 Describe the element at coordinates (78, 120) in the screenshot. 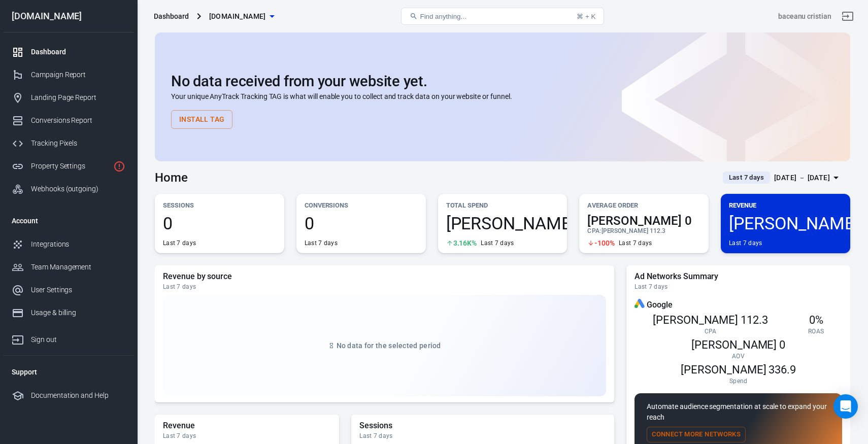

I see `div: Conversions Report` at that location.